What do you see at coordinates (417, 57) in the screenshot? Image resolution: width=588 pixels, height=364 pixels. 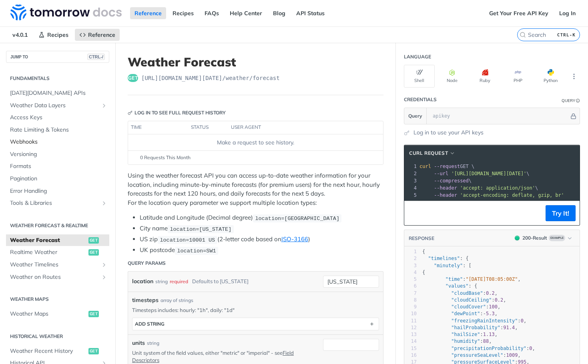 I see `div: Language` at bounding box center [417, 57].